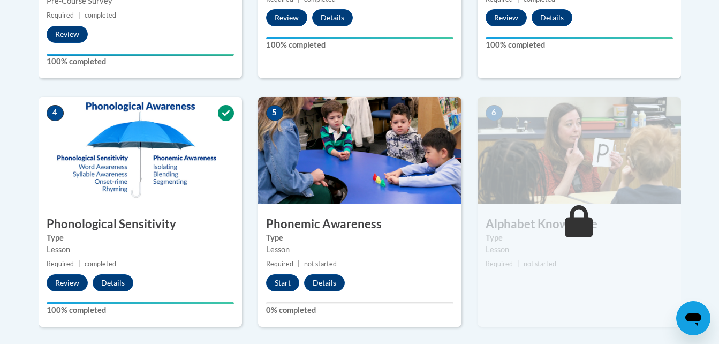 The image size is (719, 344). I want to click on span: 4, so click(55, 113).